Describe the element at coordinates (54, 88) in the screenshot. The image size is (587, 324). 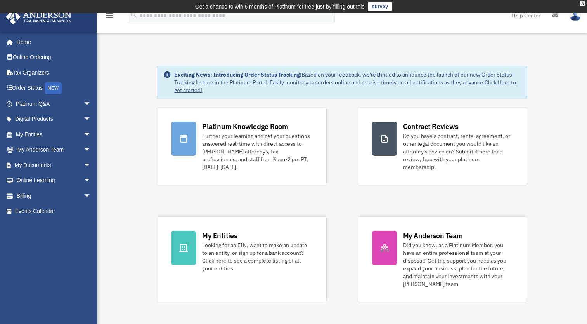
I see `a: Order StatusNEW` at that location.